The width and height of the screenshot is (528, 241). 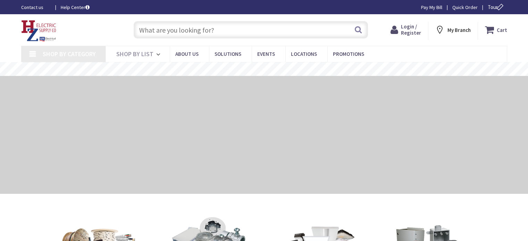 I want to click on span: Login / Register, so click(x=411, y=29).